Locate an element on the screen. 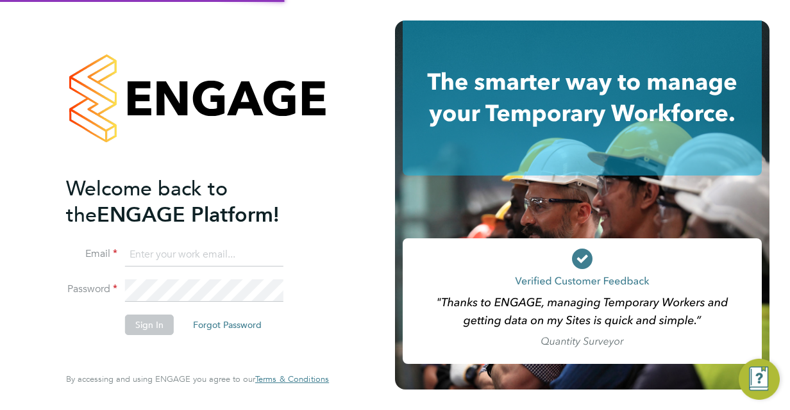 This screenshot has height=410, width=790. h2: ENGAGE Platform! is located at coordinates (191, 202).